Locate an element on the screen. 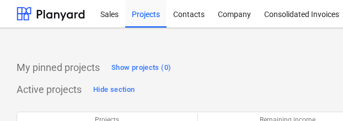  button: Hide section is located at coordinates (114, 90).